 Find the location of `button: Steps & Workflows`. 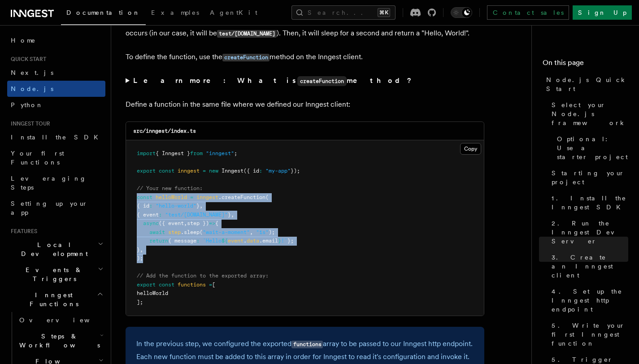

button: Steps & Workflows is located at coordinates (61, 341).